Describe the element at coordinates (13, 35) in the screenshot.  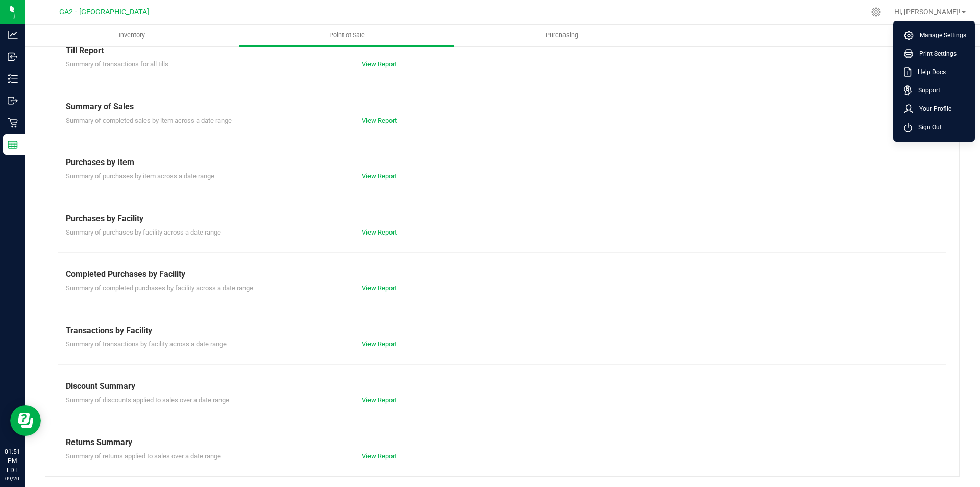
I see `inline-svg: Analytics` at that location.